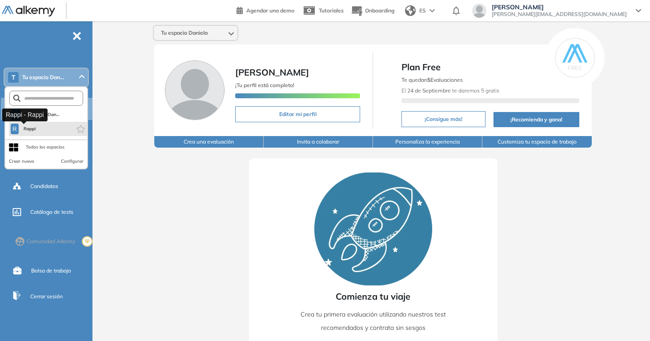  Describe the element at coordinates (451, 90) in the screenshot. I see `span: El te daremos 5 gratis` at that location.